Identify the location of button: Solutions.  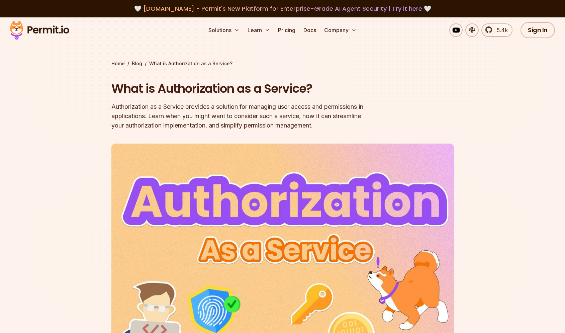
(224, 30).